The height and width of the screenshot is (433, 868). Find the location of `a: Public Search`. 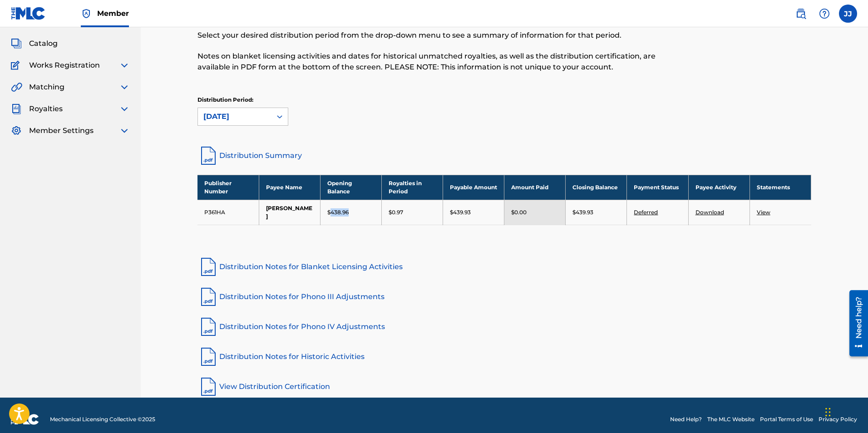

a: Public Search is located at coordinates (801, 14).